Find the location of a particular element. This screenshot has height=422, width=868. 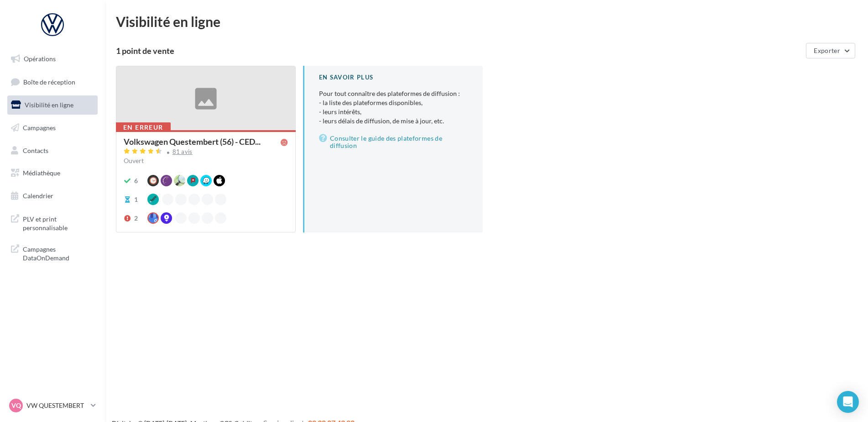

div: Open Intercom Messenger is located at coordinates (848, 402).